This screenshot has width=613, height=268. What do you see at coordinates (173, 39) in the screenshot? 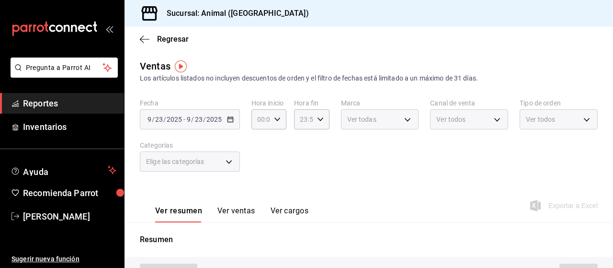
I see `span: Regresar` at bounding box center [173, 39].